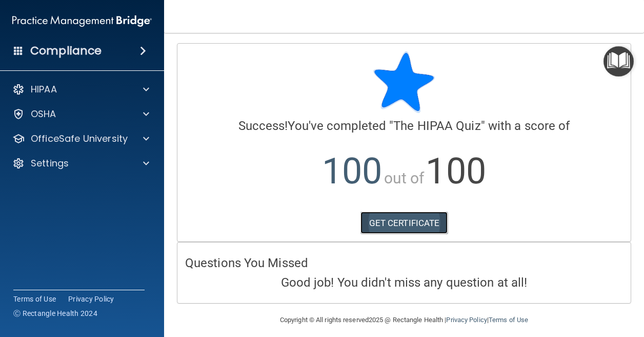 The image size is (644, 337). I want to click on p: OSHA, so click(44, 114).